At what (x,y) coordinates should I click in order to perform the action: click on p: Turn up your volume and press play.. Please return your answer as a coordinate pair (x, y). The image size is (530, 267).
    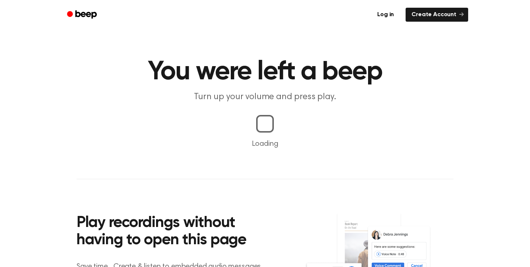
    Looking at the image, I should click on (265, 97).